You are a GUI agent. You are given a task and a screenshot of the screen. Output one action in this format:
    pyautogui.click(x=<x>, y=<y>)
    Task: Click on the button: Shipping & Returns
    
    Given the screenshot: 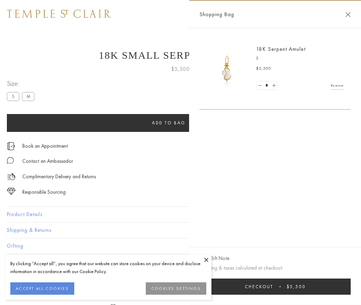 What is the action you would take?
    pyautogui.click(x=180, y=230)
    